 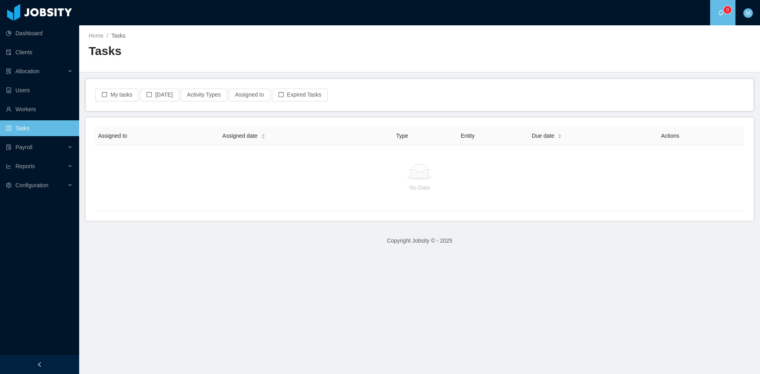 What do you see at coordinates (39, 109) in the screenshot?
I see `a: icon: userWorkers` at bounding box center [39, 109].